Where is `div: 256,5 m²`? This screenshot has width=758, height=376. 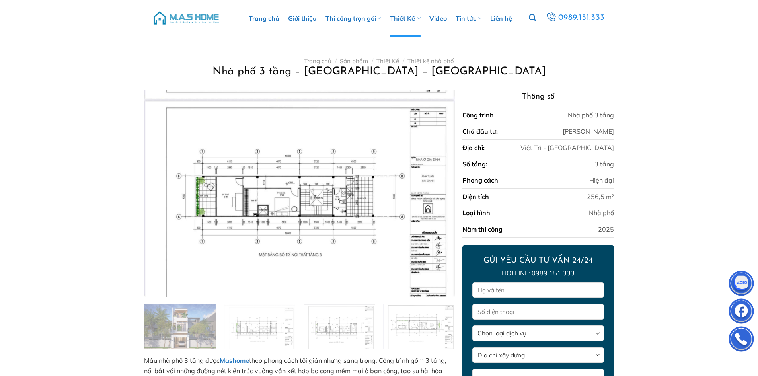 div: 256,5 m² is located at coordinates (600, 197).